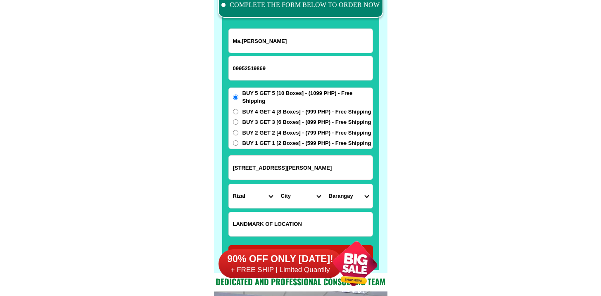  Describe the element at coordinates (236, 97) in the screenshot. I see `input: BUY 5 GET 5 [10 Boxes] - (1099 PHP) - Free Shipping` at that location.